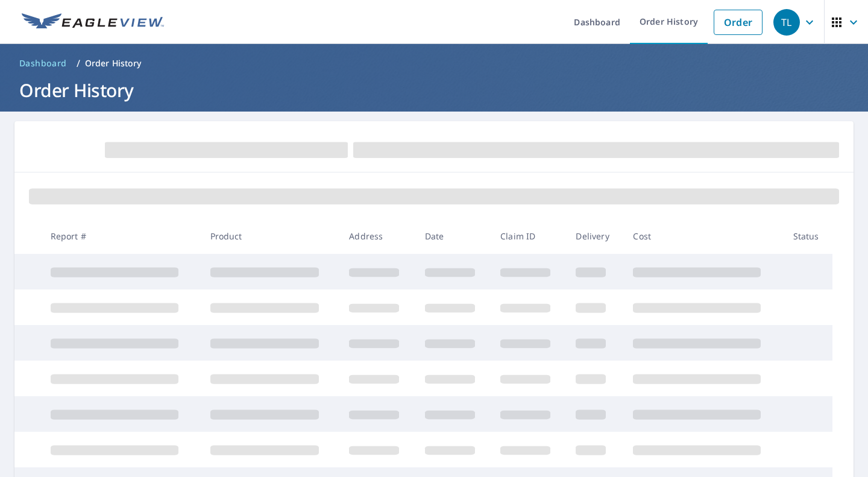 The height and width of the screenshot is (477, 868). I want to click on nav: breadcrumb, so click(434, 64).